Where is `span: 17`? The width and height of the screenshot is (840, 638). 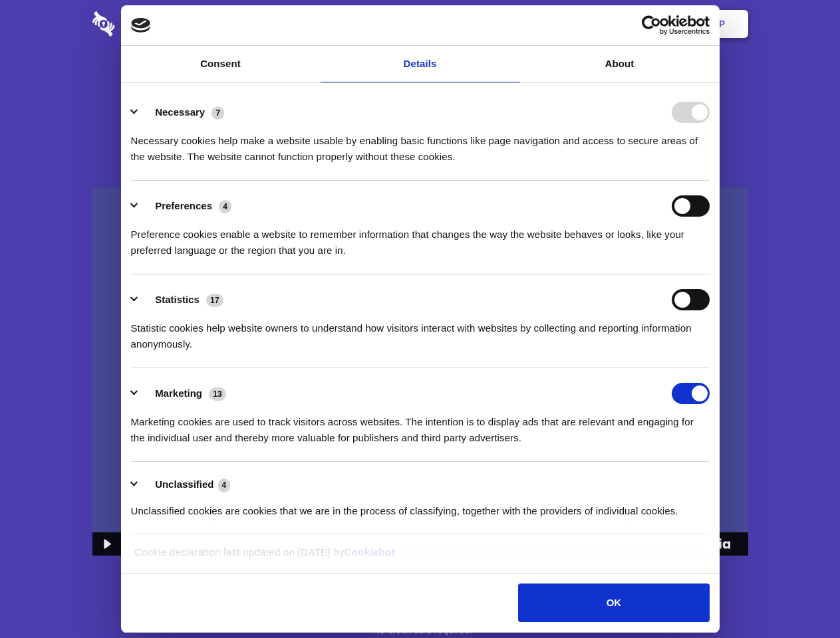 span: 17 is located at coordinates (215, 301).